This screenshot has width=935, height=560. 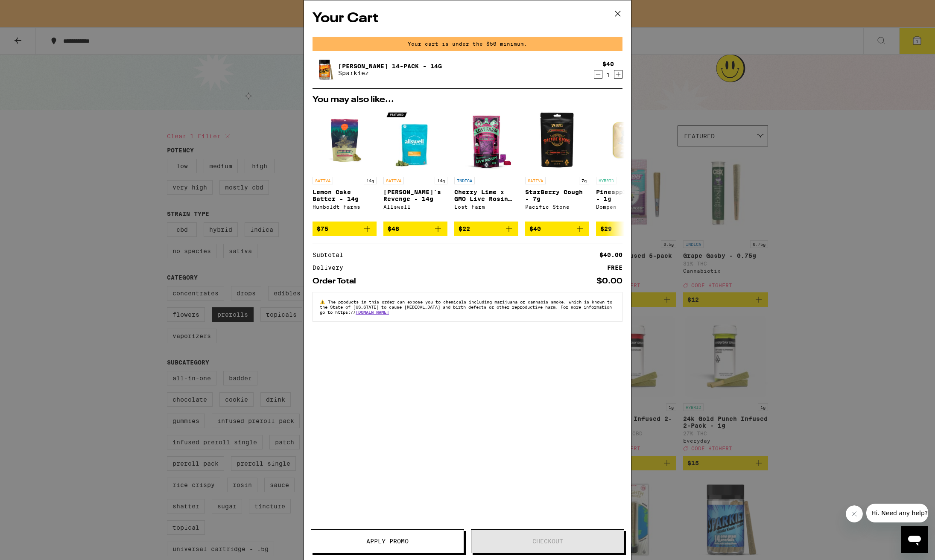 I want to click on img: Pacific Stone - StarBerry Cough - 7g, so click(x=557, y=141).